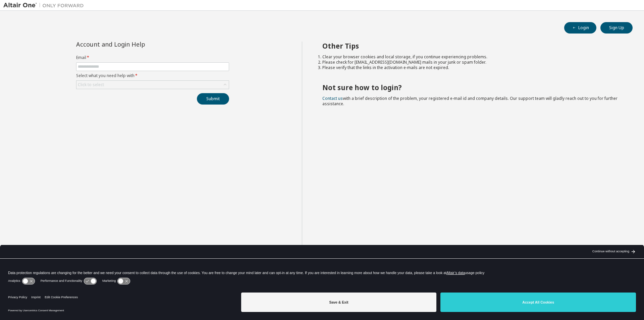 The height and width of the screenshot is (320, 644). Describe the element at coordinates (213, 99) in the screenshot. I see `button: Submit` at that location.